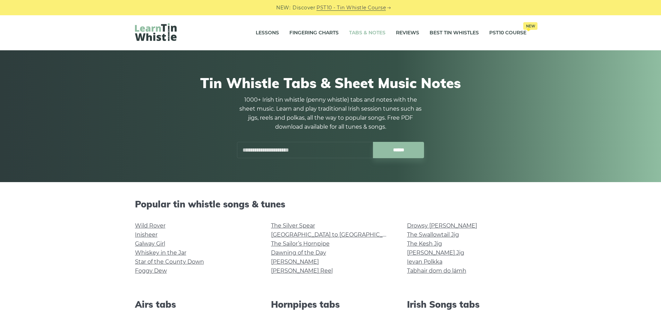 Image resolution: width=661 pixels, height=316 pixels. I want to click on a: The Silver Spear, so click(293, 226).